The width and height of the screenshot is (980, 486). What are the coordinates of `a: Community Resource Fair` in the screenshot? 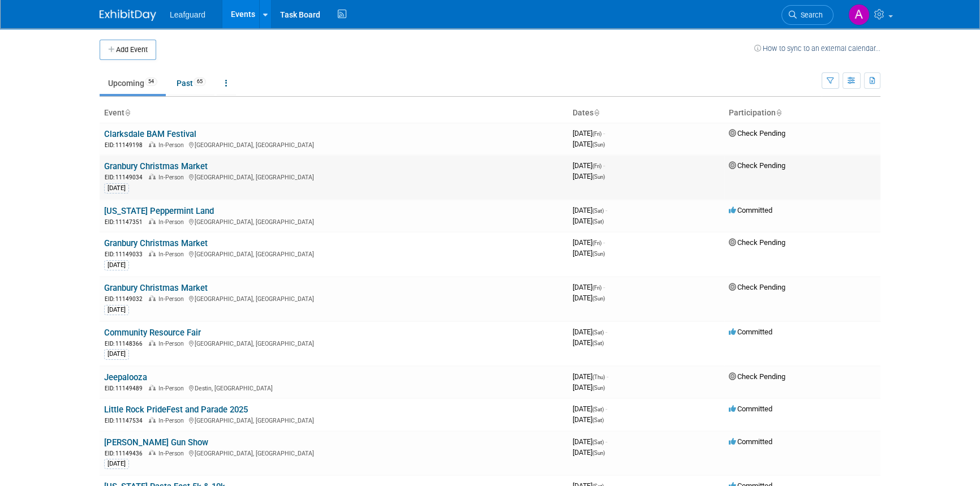 It's located at (152, 333).